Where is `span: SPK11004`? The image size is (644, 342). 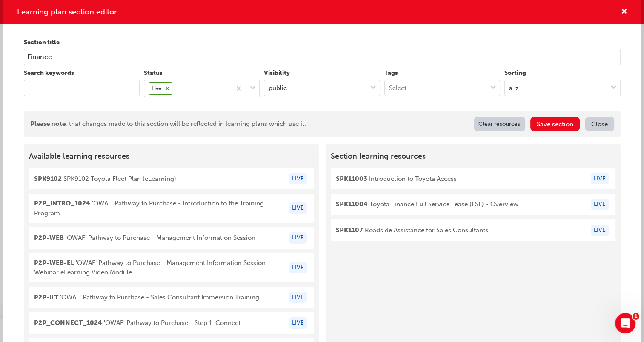
span: SPK11004 is located at coordinates (352, 204).